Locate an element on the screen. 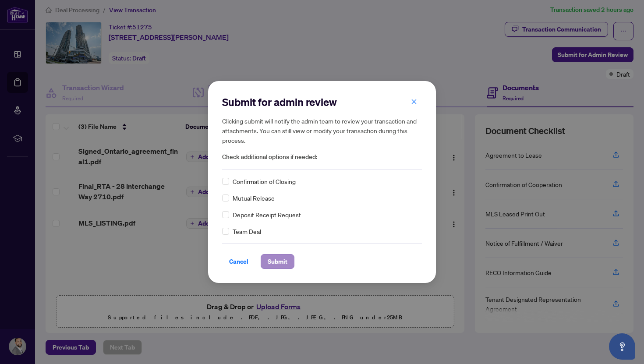 This screenshot has width=644, height=364. button: Cancel is located at coordinates (239, 261).